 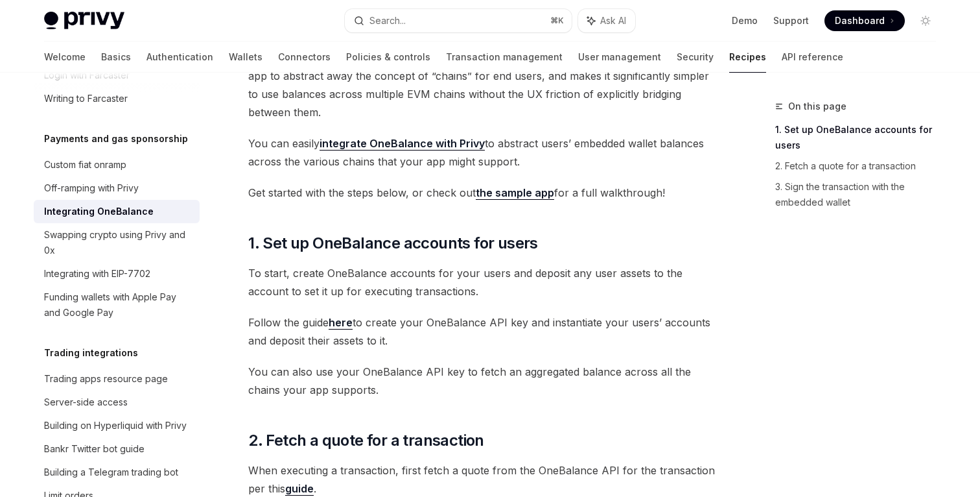 I want to click on a: Welcome, so click(x=65, y=57).